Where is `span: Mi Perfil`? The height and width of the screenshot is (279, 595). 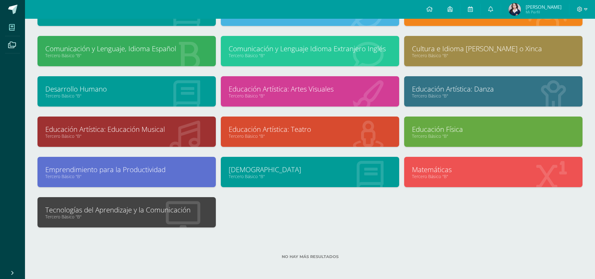 span: Mi Perfil is located at coordinates (544, 12).